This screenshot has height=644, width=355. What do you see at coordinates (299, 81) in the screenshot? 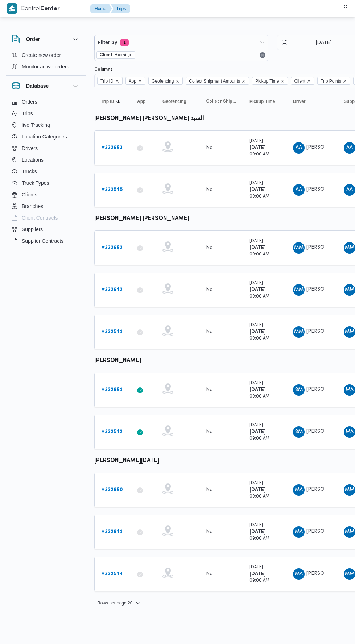
I see `span: Client` at bounding box center [299, 81].